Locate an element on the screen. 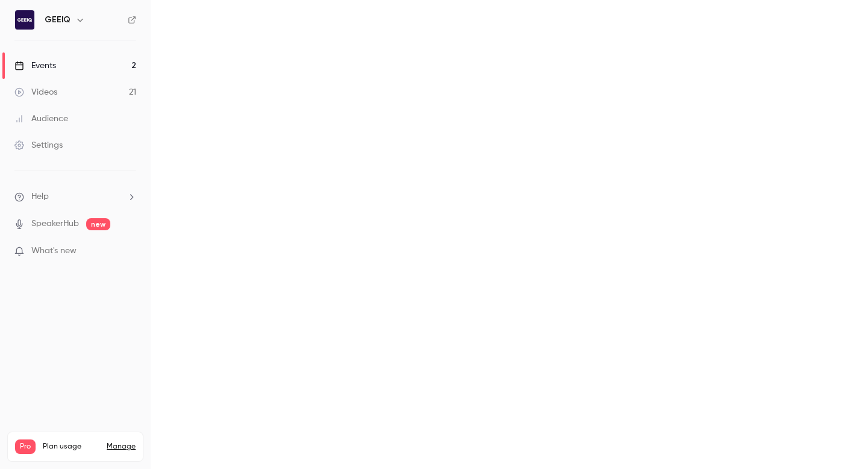 The image size is (868, 469). div: Videos is located at coordinates (36, 92).